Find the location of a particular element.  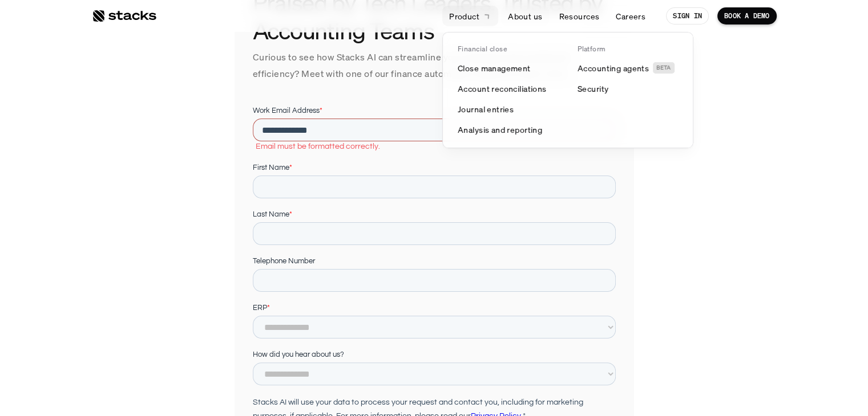

p: Journal entries is located at coordinates (486, 109).